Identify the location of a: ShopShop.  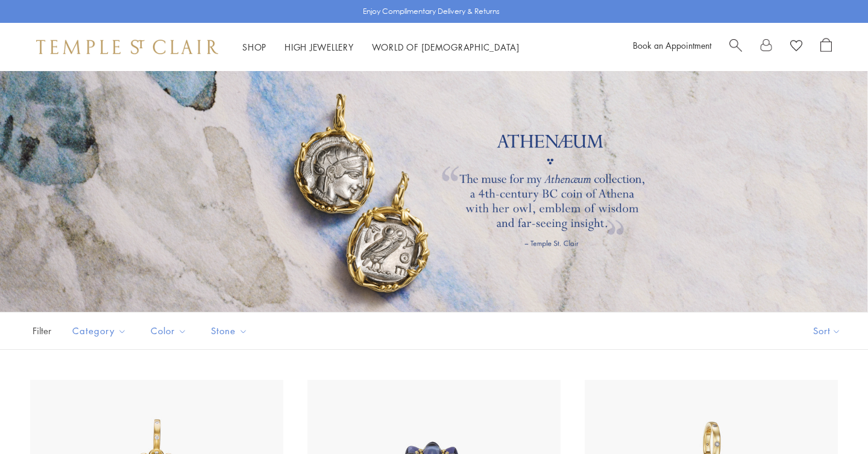
(254, 47).